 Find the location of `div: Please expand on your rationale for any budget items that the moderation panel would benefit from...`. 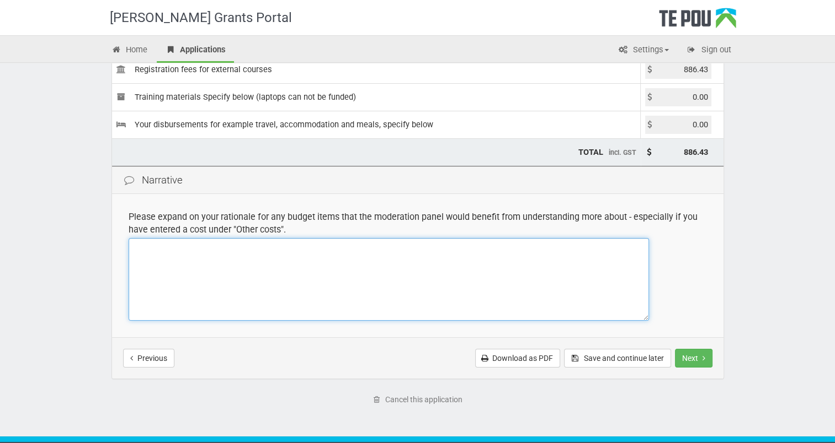

div: Please expand on your rationale for any budget items that the moderation panel would benefit from... is located at coordinates (418, 223).